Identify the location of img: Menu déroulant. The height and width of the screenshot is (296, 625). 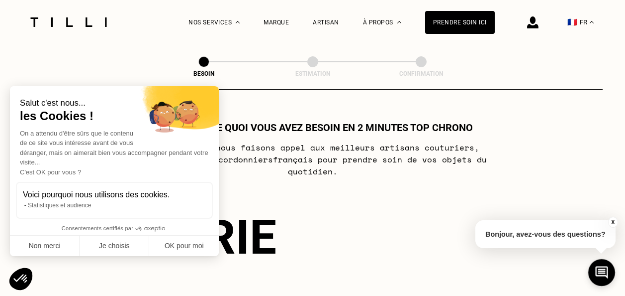
(238, 22).